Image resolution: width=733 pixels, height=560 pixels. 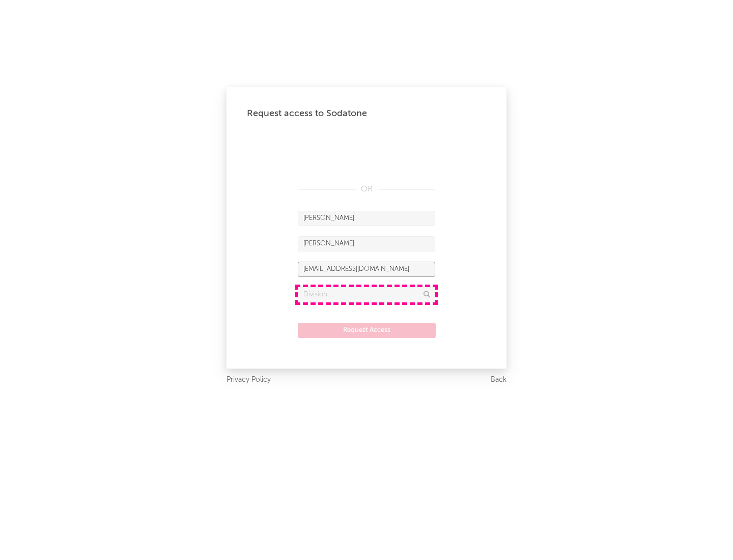 I want to click on div: OR, so click(x=366, y=189).